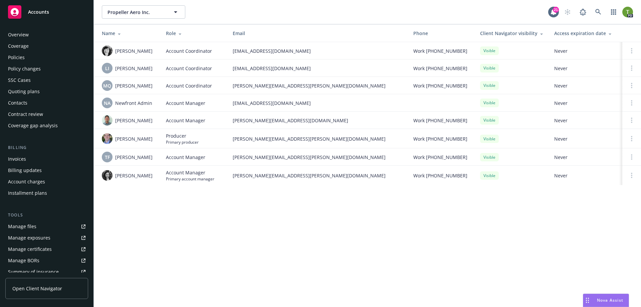 Image resolution: width=641 pixels, height=307 pixels. What do you see at coordinates (129, 33) in the screenshot?
I see `div: Name` at bounding box center [129, 33].